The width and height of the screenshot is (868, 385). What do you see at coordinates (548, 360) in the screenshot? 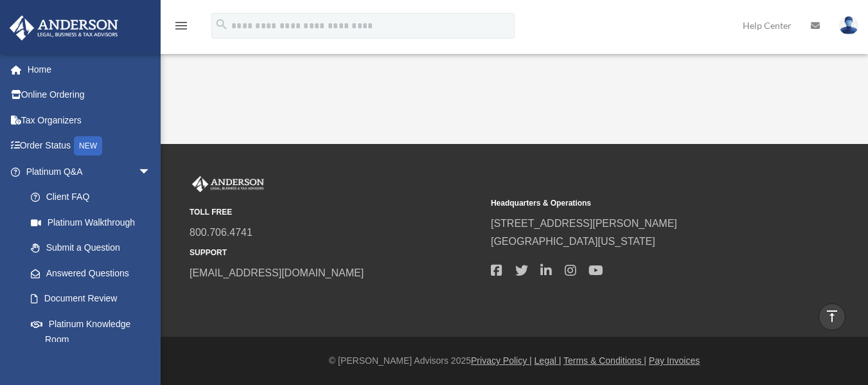
I see `a: Legal |` at bounding box center [548, 360].